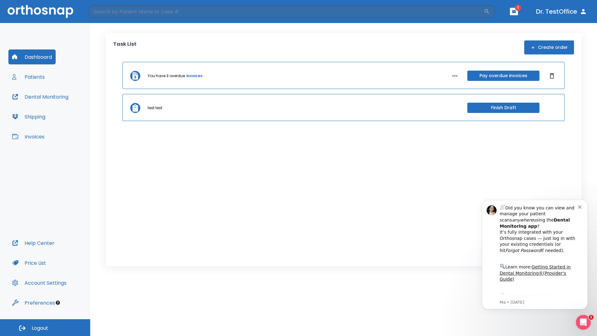 This screenshot has width=597, height=336. I want to click on b: Dental Monitoring app, so click(62, 31).